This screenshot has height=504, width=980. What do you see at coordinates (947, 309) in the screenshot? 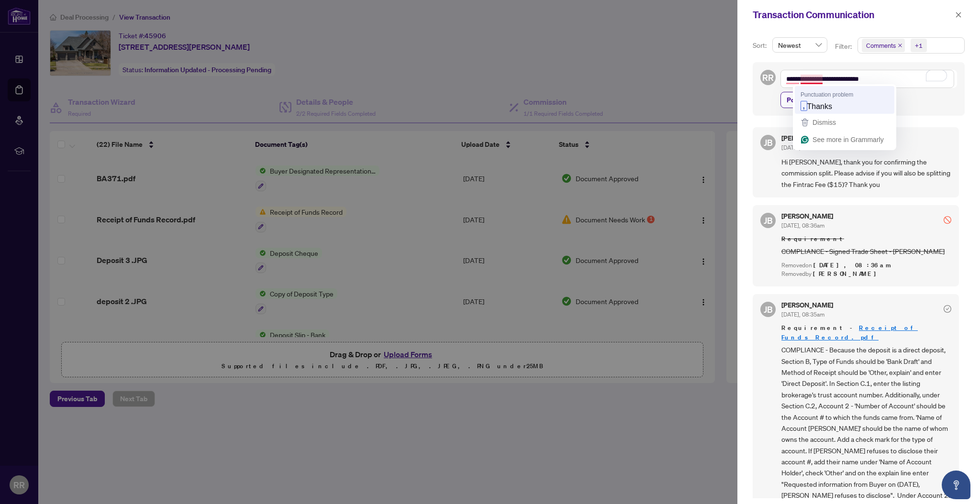
I see `span: check-circle` at bounding box center [947, 309].